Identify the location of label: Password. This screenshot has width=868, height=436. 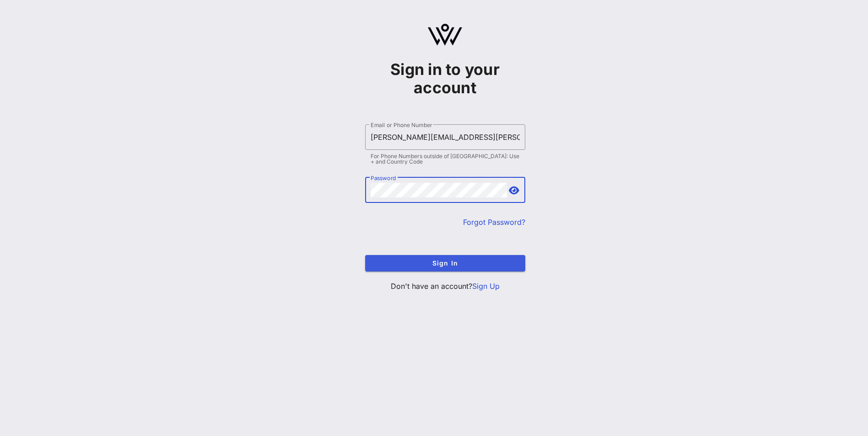
(383, 178).